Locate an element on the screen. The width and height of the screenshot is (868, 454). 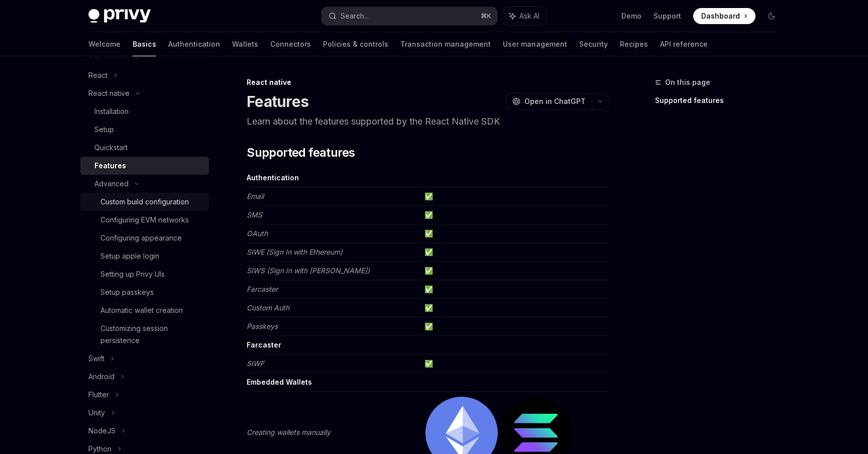
div: Setting up Privy UIs is located at coordinates (132, 274).